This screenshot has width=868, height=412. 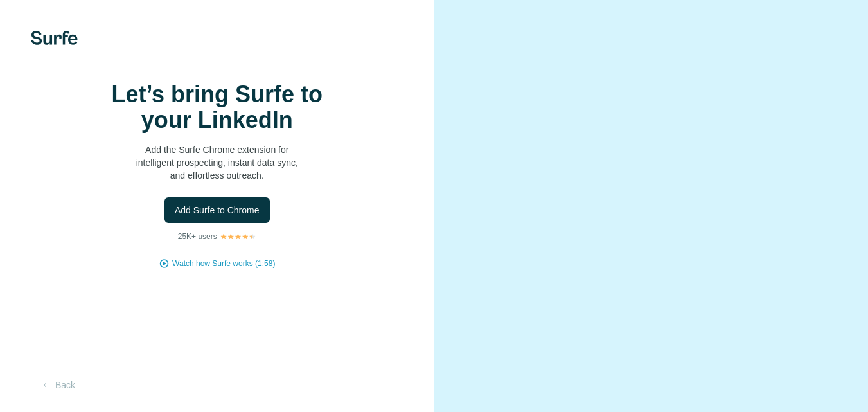 What do you see at coordinates (217, 108) in the screenshot?
I see `h1: Let’s bring Surfe to your LinkedIn` at bounding box center [217, 108].